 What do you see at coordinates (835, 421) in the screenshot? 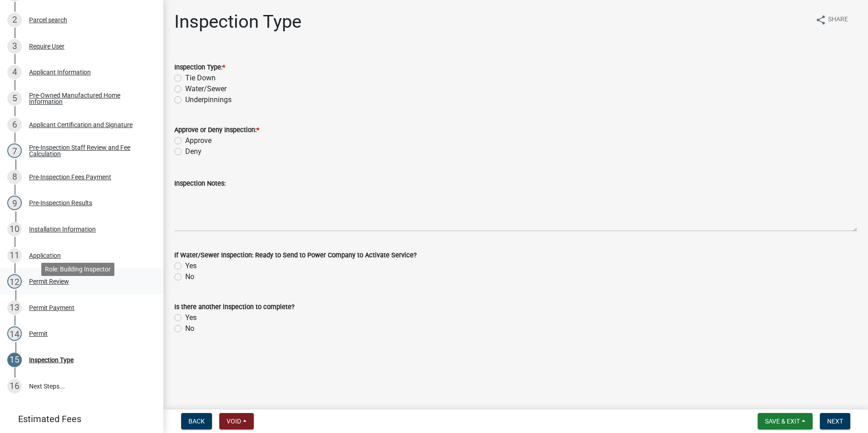
I see `span: Next` at bounding box center [835, 421].